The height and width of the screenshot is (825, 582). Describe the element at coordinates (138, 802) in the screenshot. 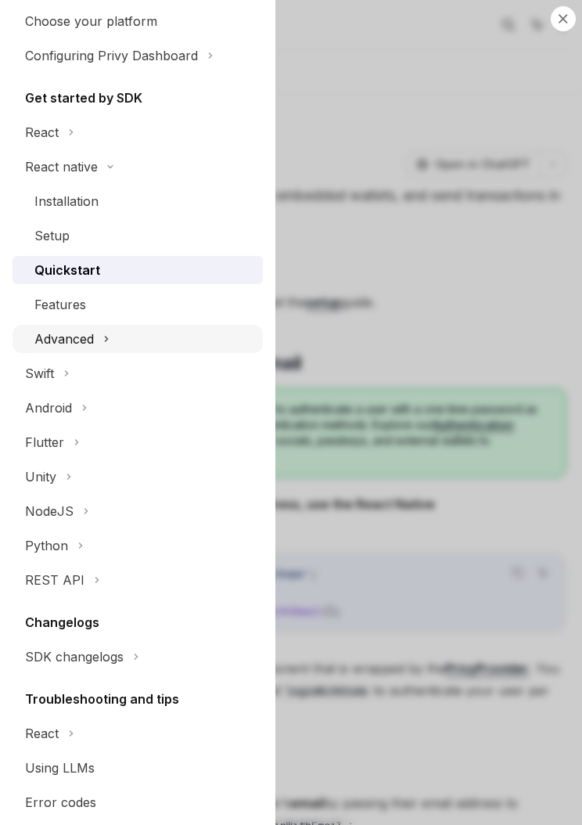

I see `a: Error codes` at that location.